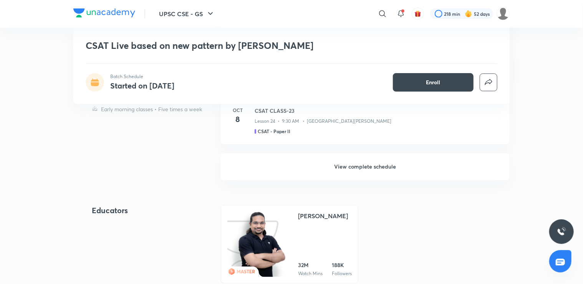 The width and height of the screenshot is (583, 284). I want to click on h6: Oct, so click(238, 110).